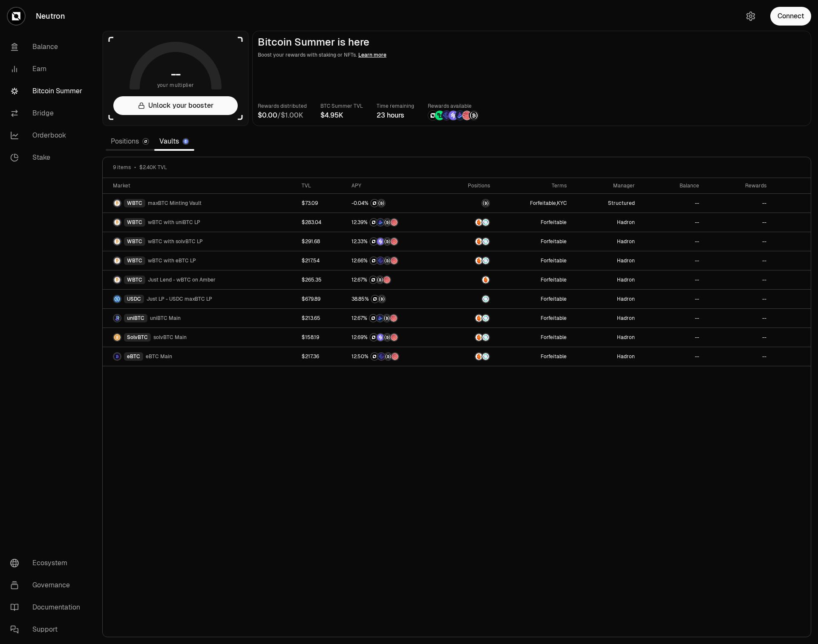 The image size is (818, 644). Describe the element at coordinates (468, 280) in the screenshot. I see `a: Amber` at that location.